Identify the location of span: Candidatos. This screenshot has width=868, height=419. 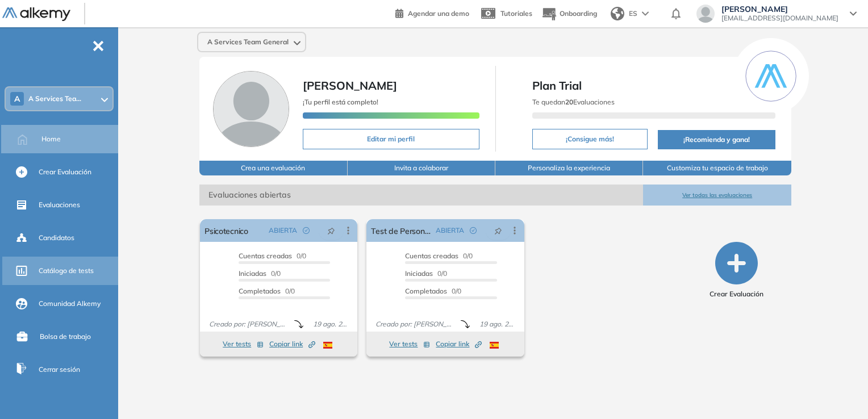
(56, 238).